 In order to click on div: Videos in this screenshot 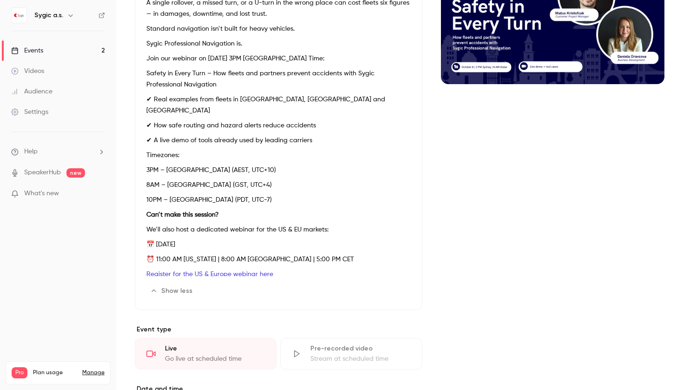, I will do `click(27, 71)`.